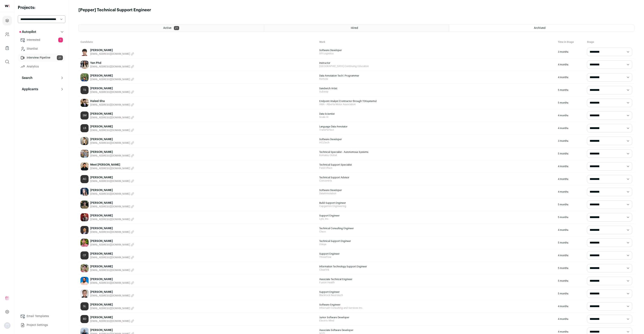  What do you see at coordinates (7, 48) in the screenshot?
I see `a: Company Lists` at bounding box center [7, 48].